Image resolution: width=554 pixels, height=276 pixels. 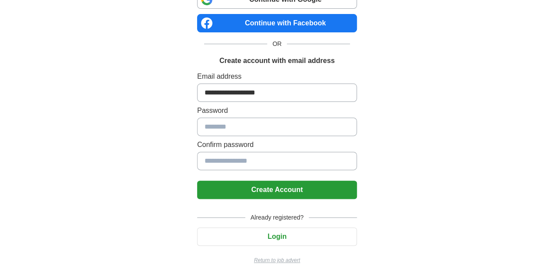 I want to click on a: Login, so click(x=277, y=236).